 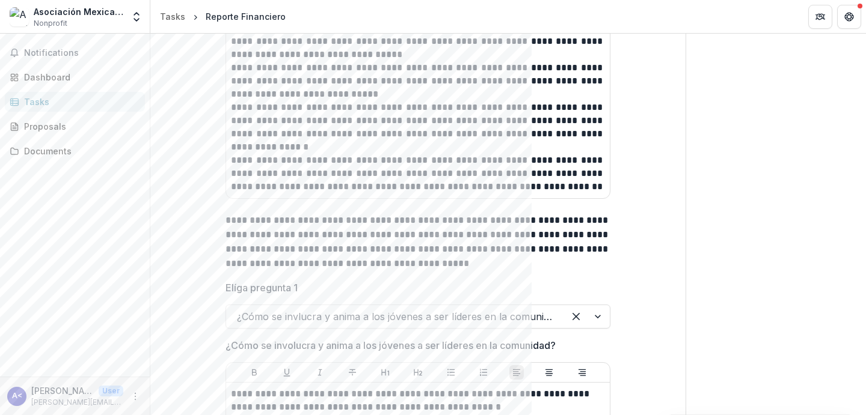 What do you see at coordinates (451, 373) in the screenshot?
I see `button: Bullet List` at bounding box center [451, 373].